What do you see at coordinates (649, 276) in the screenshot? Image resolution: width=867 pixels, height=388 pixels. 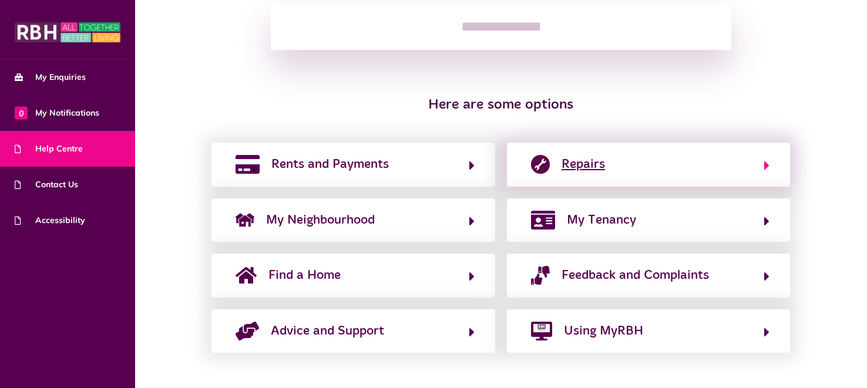 I see `button: Feedback and Complaints` at bounding box center [649, 276].